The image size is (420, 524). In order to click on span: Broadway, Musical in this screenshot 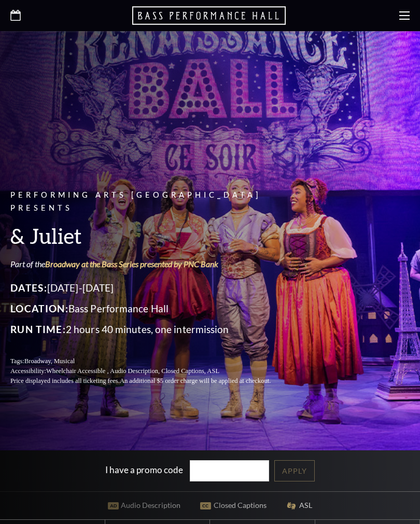, I will do `click(50, 361)`.